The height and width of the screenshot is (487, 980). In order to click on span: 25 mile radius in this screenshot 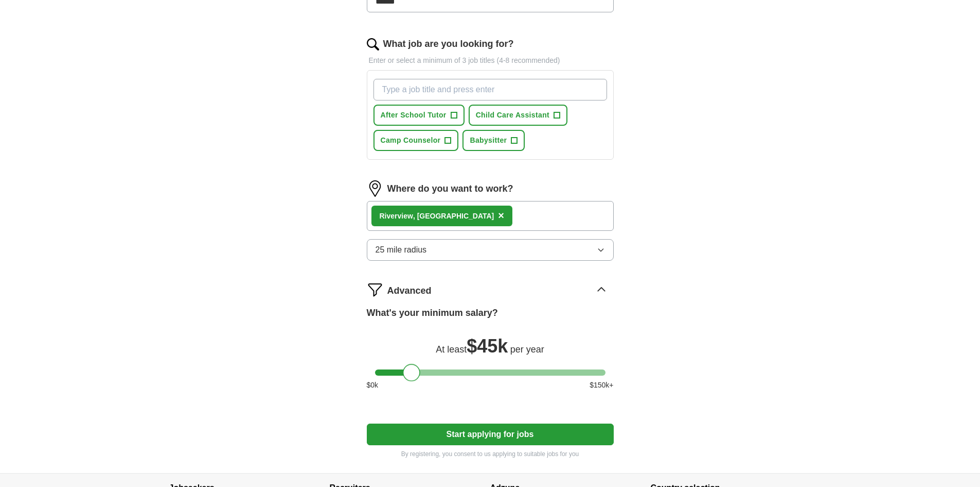, I will do `click(401, 250)`.